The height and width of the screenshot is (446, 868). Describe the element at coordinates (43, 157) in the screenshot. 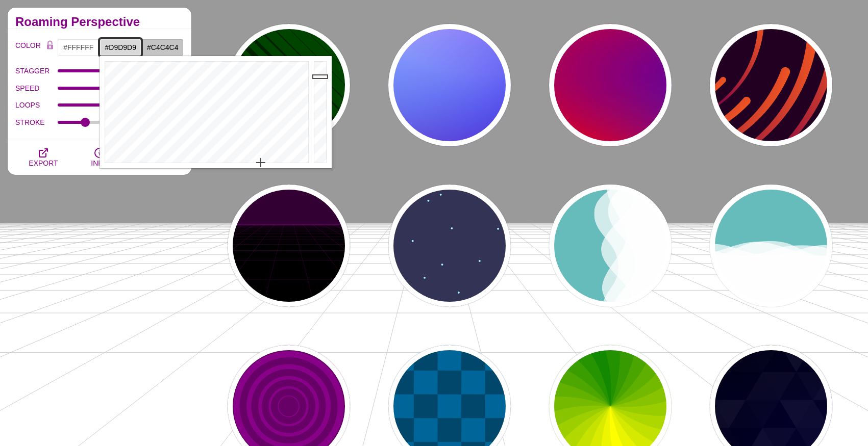

I see `button: EXPORT` at that location.